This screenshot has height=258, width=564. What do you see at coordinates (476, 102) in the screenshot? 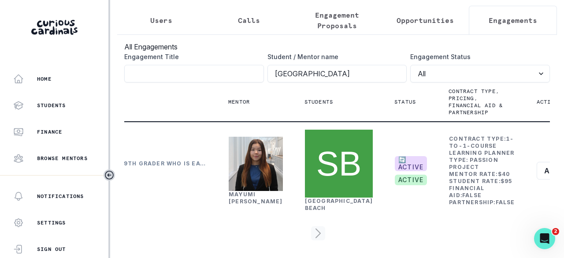
I see `p: Contract type, pricing, financial aid & partnership` at bounding box center [476, 102].